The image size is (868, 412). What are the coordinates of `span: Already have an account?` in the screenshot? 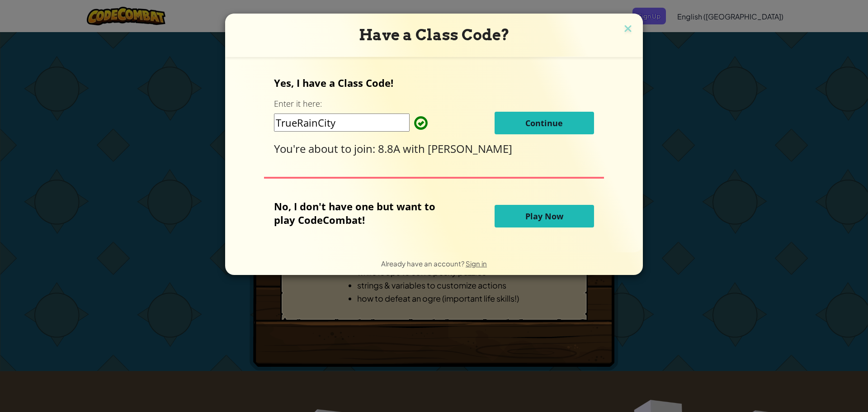 It's located at (423, 263).